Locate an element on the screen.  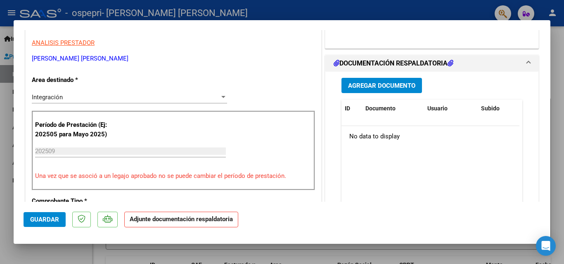
strong: Adjunte documentación respaldatoria is located at coordinates (181, 219).